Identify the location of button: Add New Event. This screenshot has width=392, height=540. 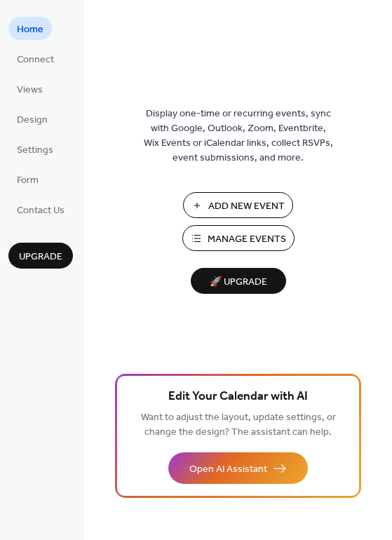
(238, 205).